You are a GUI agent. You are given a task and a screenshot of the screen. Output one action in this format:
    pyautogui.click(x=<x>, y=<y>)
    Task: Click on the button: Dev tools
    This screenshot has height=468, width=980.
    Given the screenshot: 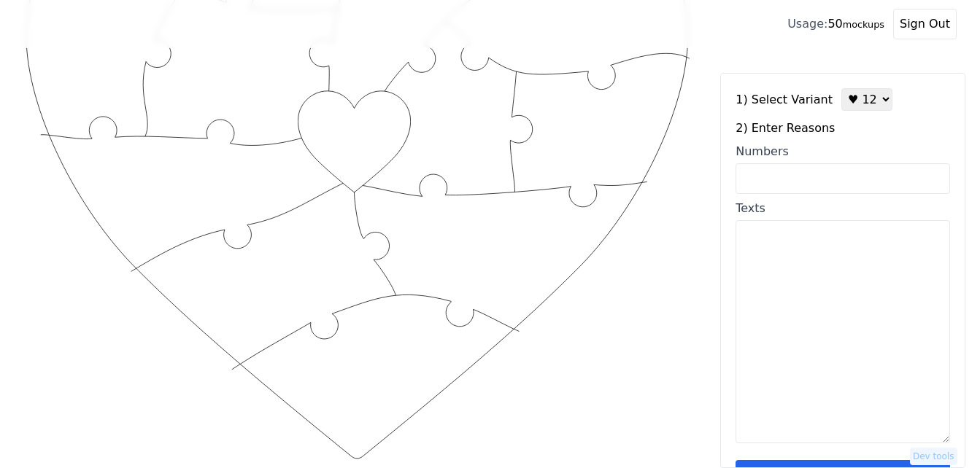 What is the action you would take?
    pyautogui.click(x=934, y=456)
    